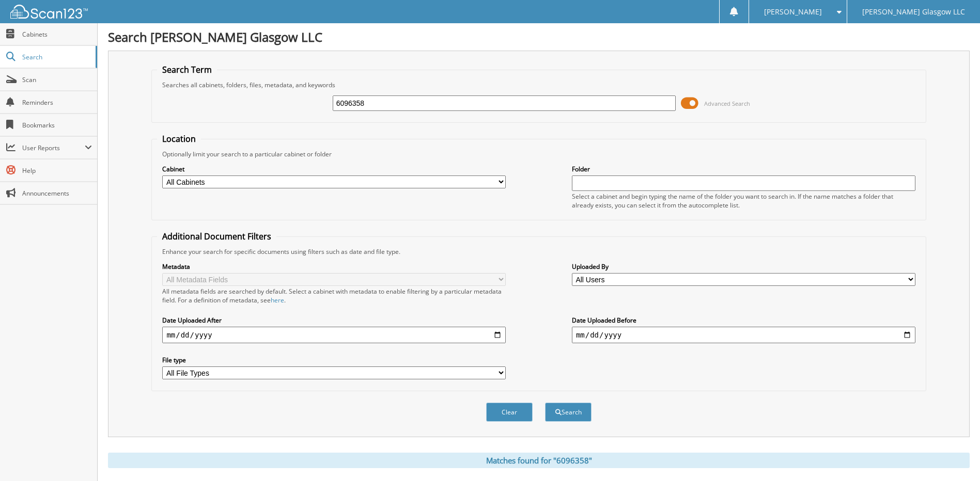  Describe the element at coordinates (333, 360) in the screenshot. I see `label: File type` at that location.